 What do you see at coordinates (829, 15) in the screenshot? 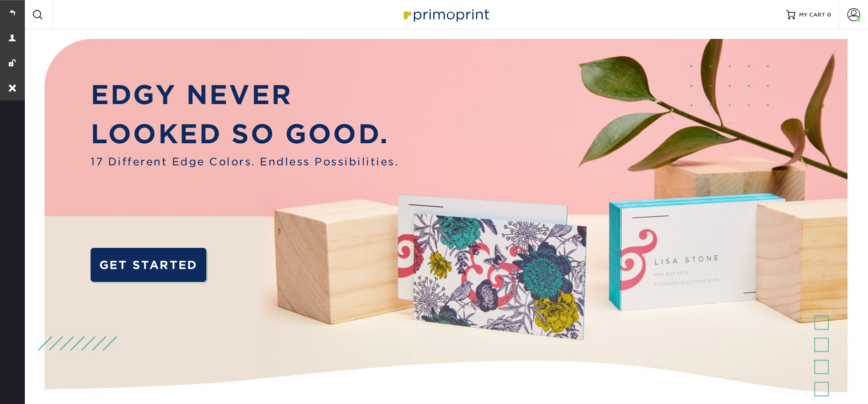
I see `span: 0` at bounding box center [829, 15].